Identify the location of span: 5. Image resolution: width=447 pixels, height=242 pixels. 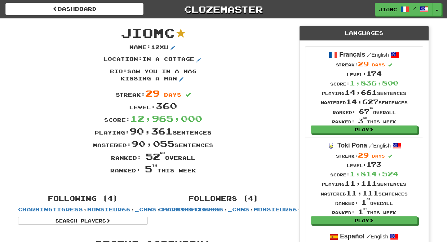
(151, 169).